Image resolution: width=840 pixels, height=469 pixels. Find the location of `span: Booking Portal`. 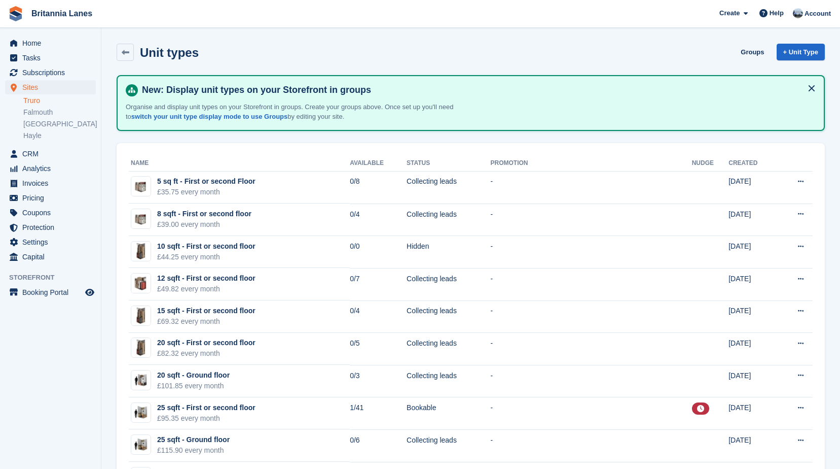

span: Booking Portal is located at coordinates (53, 292).